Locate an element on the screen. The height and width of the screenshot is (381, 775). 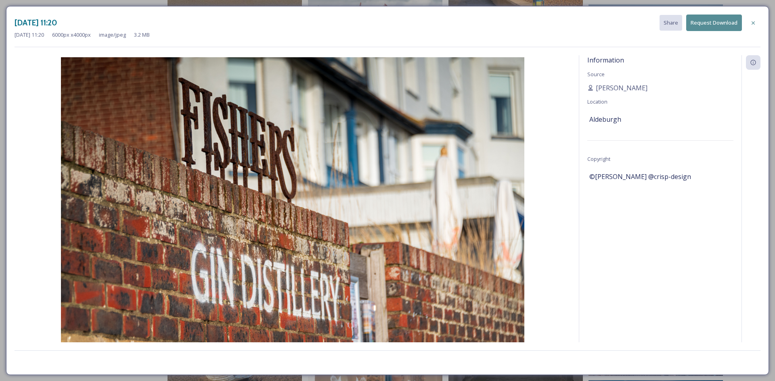
span: Source is located at coordinates (596, 74).